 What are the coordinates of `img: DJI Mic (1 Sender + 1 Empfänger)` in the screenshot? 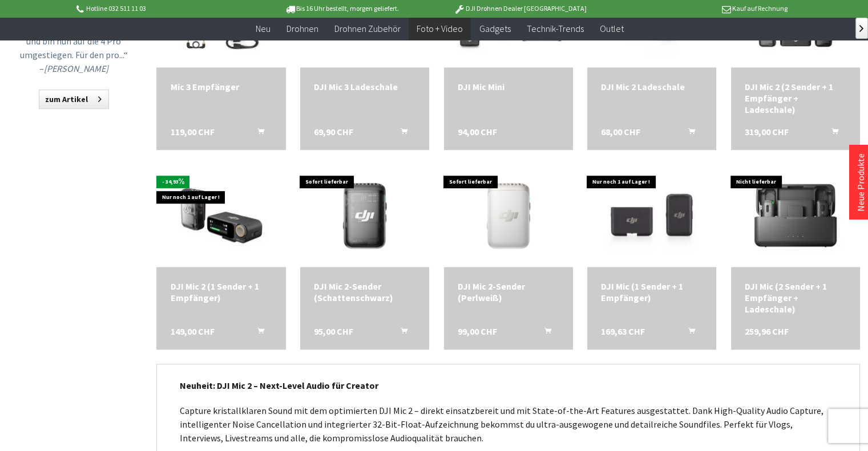 It's located at (652, 216).